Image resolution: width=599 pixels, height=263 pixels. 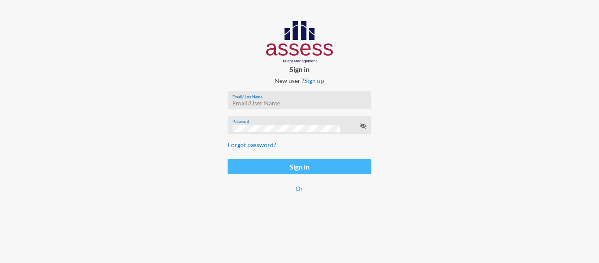 I want to click on a: Sign up, so click(x=314, y=80).